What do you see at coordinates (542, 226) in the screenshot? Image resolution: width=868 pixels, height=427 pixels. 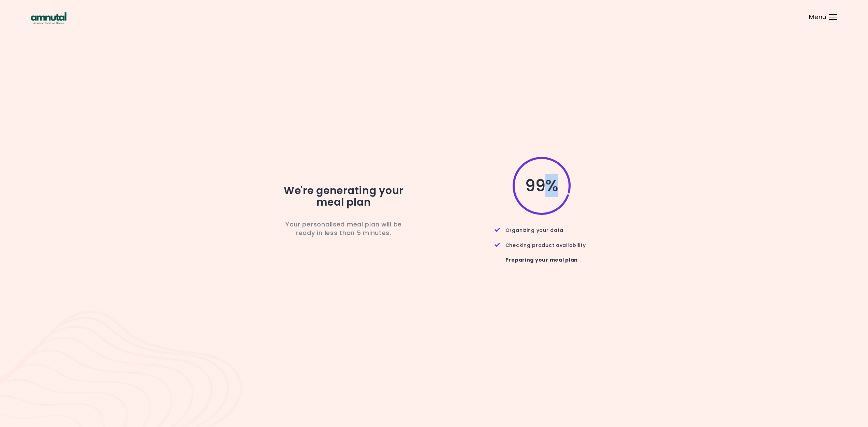 I see `div: Organizing your data` at bounding box center [542, 226].